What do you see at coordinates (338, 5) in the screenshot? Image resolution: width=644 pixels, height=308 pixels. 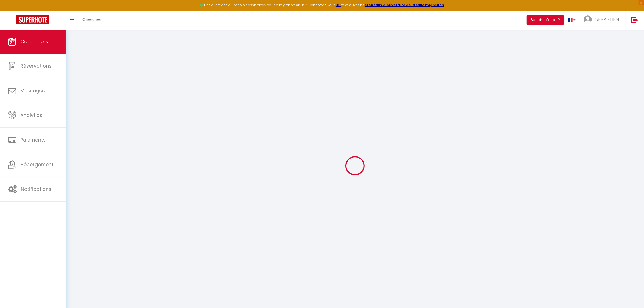 I see `strong: ICI` at bounding box center [338, 5].